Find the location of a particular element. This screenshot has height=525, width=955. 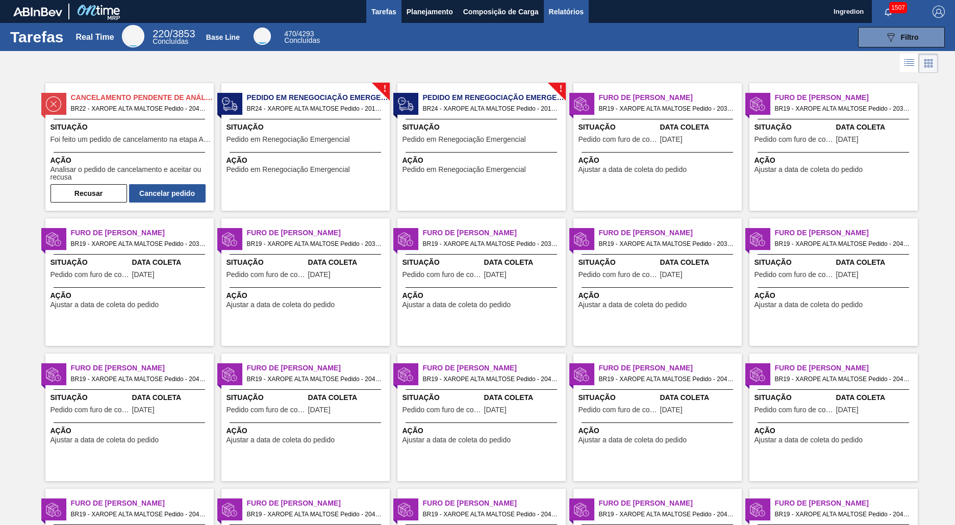

div: Completar tarefa: 30316768 is located at coordinates (128, 192).